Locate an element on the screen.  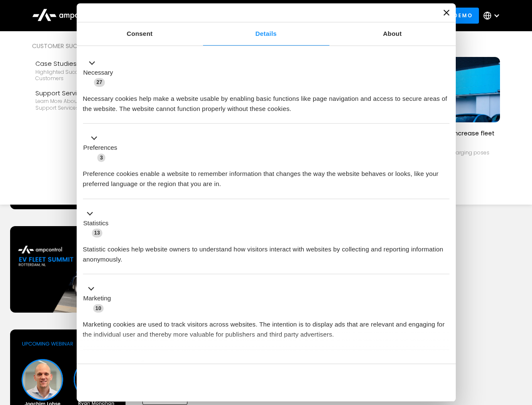
div: Statistic cookies help website owners to understand how visitors interact with websites by collec... is located at coordinates (267, 251).